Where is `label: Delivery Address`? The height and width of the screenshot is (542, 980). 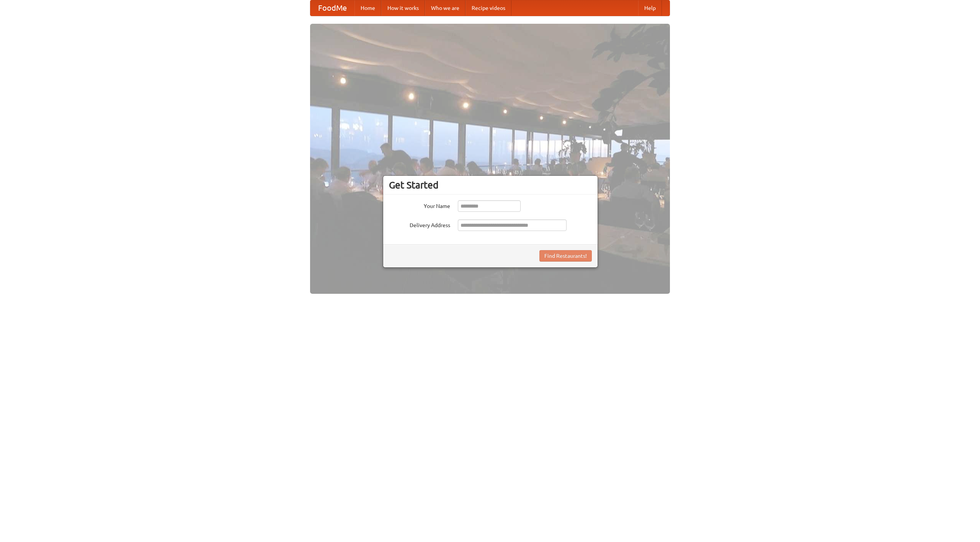
label: Delivery Address is located at coordinates (419, 224).